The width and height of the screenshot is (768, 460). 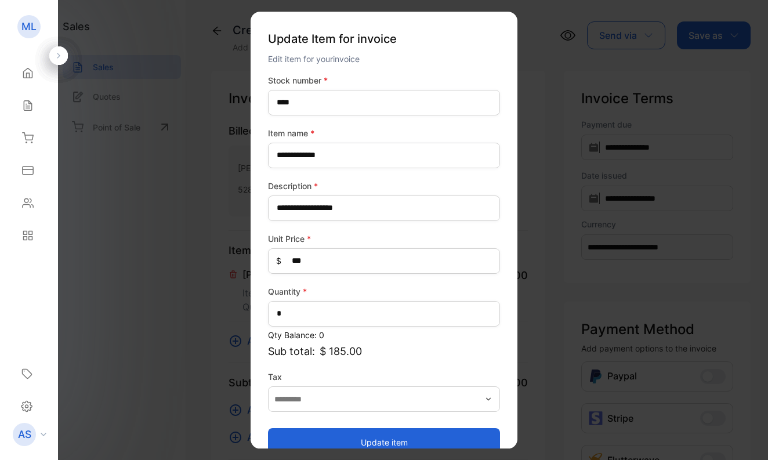 I want to click on label: Unit Price, so click(x=384, y=239).